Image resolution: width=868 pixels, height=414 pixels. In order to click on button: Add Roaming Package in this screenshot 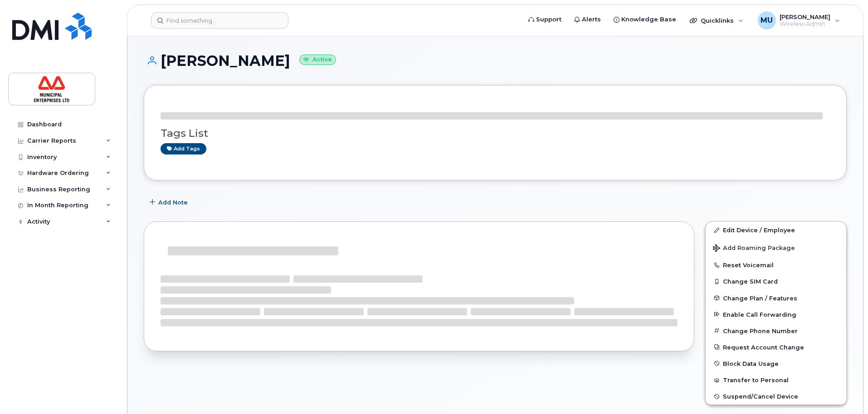, I will do `click(776, 247)`.